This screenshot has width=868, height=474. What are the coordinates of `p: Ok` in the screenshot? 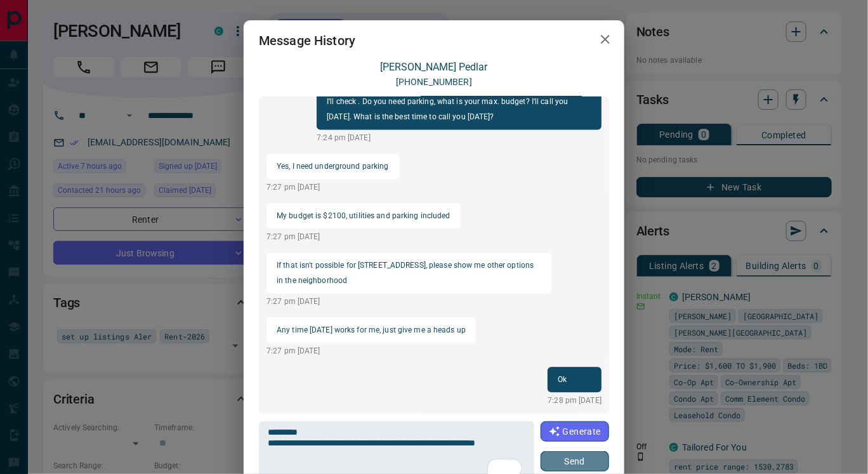 It's located at (574, 379).